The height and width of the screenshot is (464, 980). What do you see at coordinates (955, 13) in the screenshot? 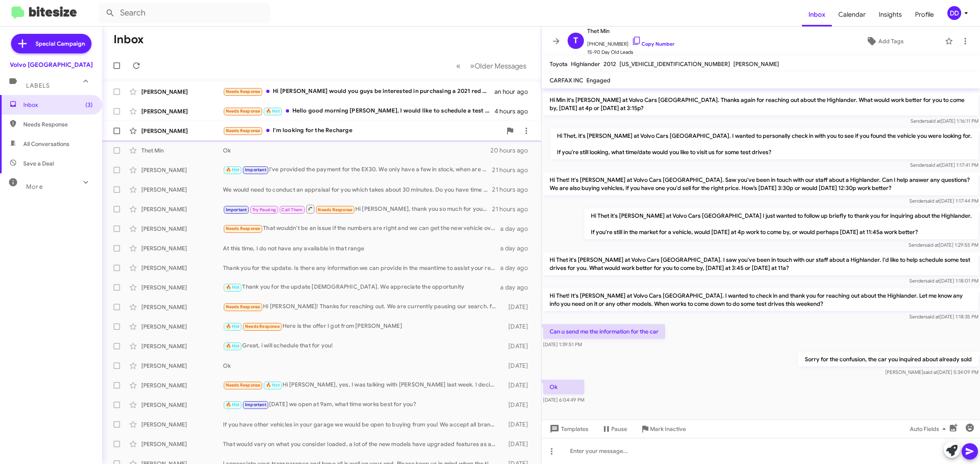
I see `button: DD` at bounding box center [955, 13].